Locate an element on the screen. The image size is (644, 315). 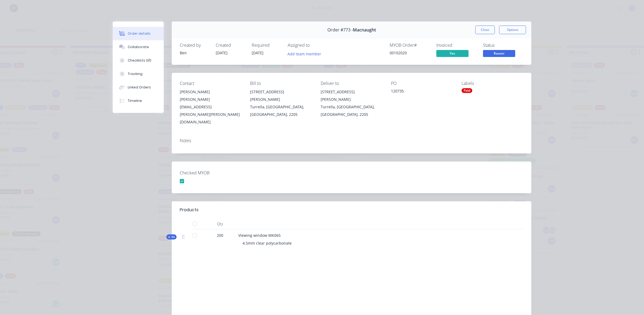
div: Ben is located at coordinates (195, 52).